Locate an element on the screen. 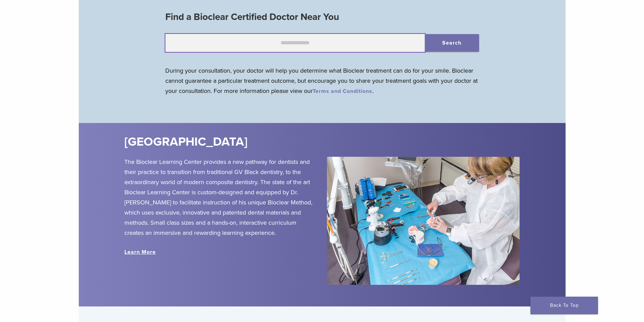  a: Back To Top is located at coordinates (564, 306).